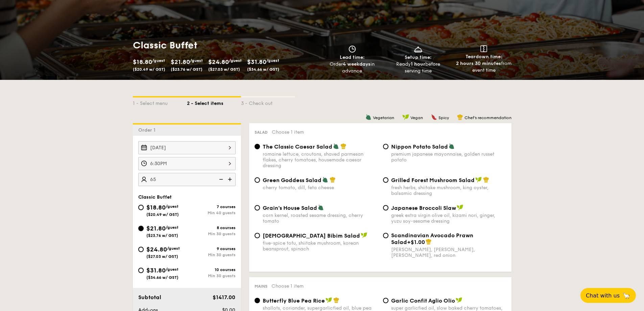  Describe the element at coordinates (352, 49) in the screenshot. I see `img: icon-clock.2db775ea.svg` at that location.